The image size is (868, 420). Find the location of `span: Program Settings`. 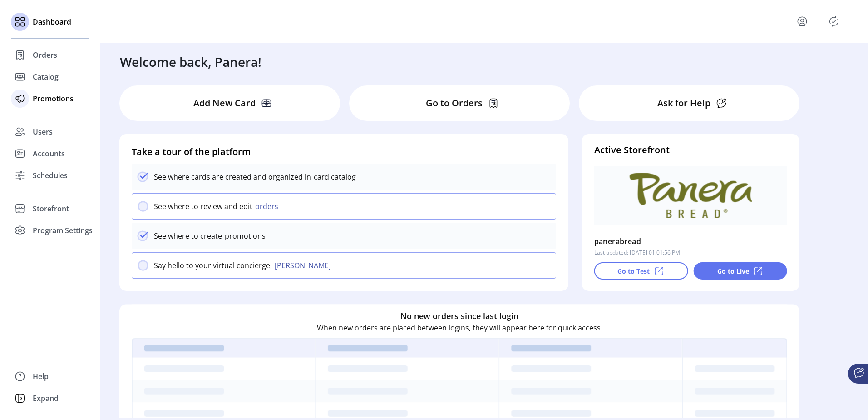

span: Program Settings is located at coordinates (63, 230).